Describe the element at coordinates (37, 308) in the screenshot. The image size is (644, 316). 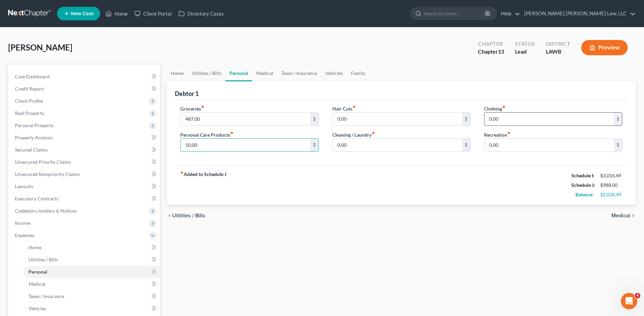
I see `span: Vehicles` at that location.